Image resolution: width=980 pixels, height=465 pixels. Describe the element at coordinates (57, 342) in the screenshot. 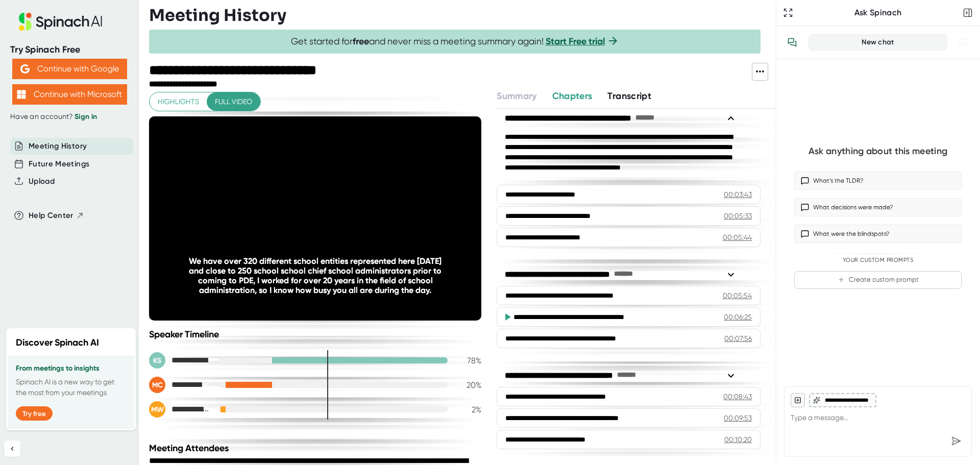

I see `h2: Discover Spinach AI` at that location.